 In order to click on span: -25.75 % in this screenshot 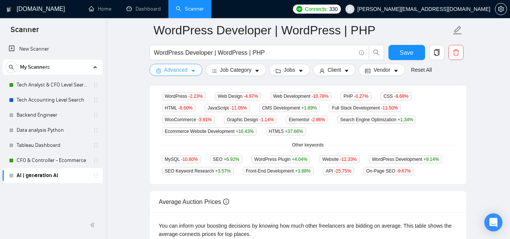, I will do `click(343, 171)`.